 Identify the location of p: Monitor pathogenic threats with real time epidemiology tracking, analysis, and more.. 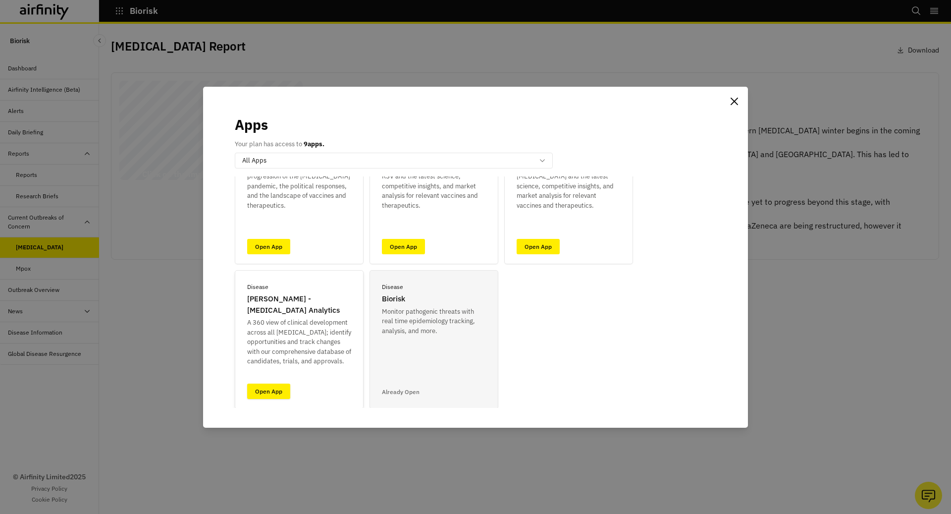
(434, 321).